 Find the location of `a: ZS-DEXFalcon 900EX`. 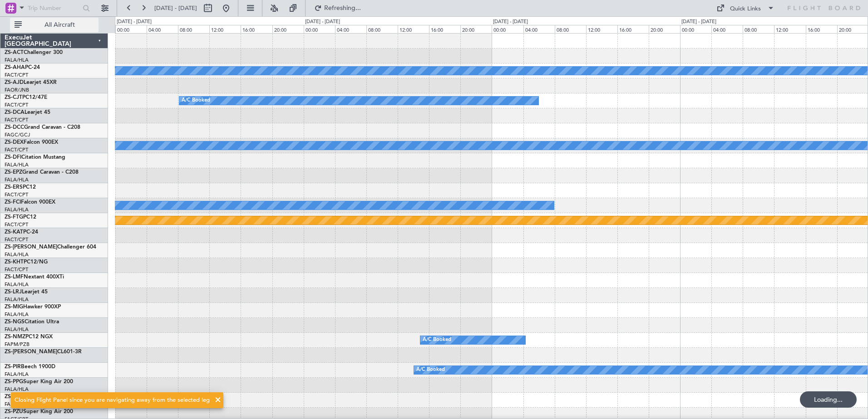

a: ZS-DEXFalcon 900EX is located at coordinates (31, 142).